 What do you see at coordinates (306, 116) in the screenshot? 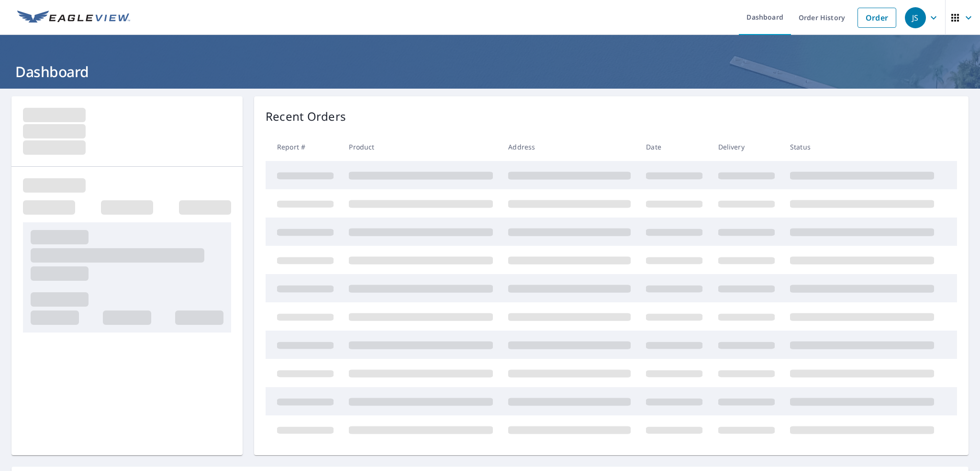
I see `p: Recent Orders` at bounding box center [306, 116].